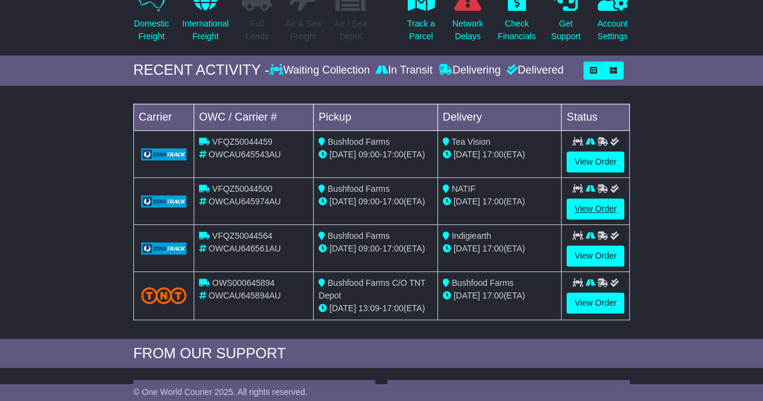  Describe the element at coordinates (245, 248) in the screenshot. I see `span: OWCAU646561AU` at that location.